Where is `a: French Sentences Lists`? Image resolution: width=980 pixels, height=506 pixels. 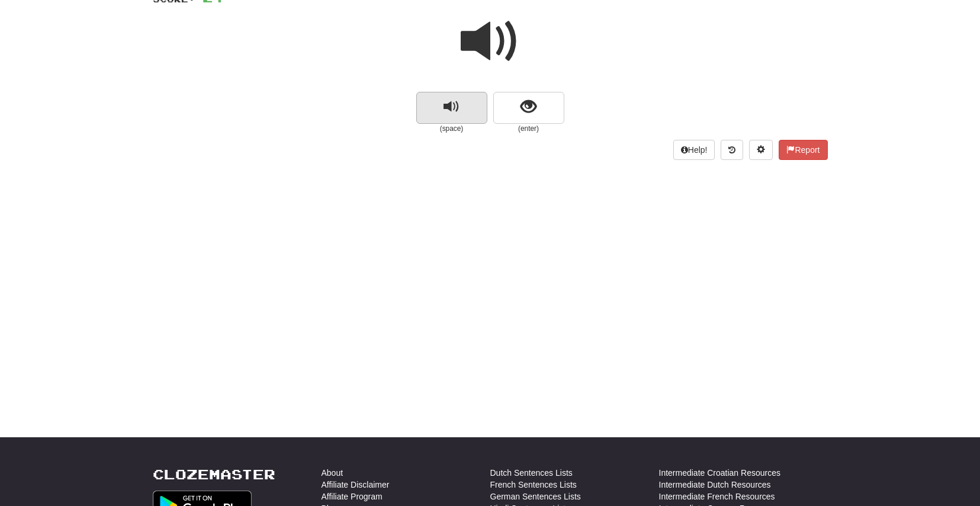
a: French Sentences Lists is located at coordinates (534, 485).